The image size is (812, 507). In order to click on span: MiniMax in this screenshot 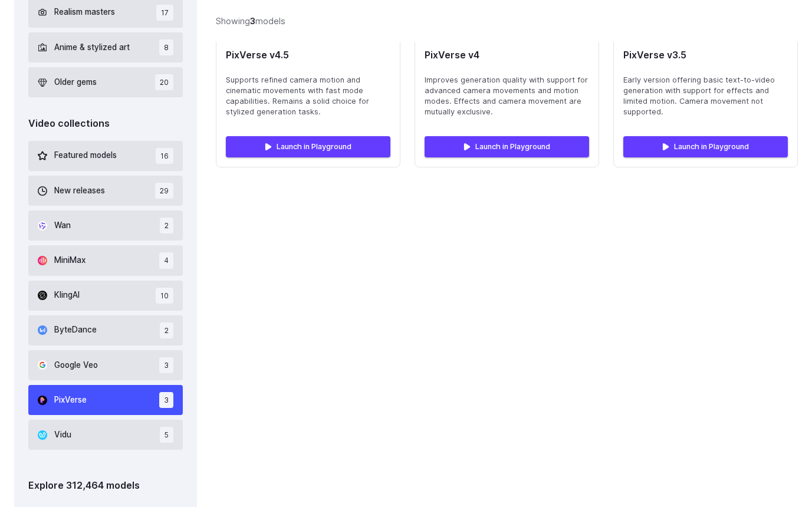, I will do `click(70, 261)`.